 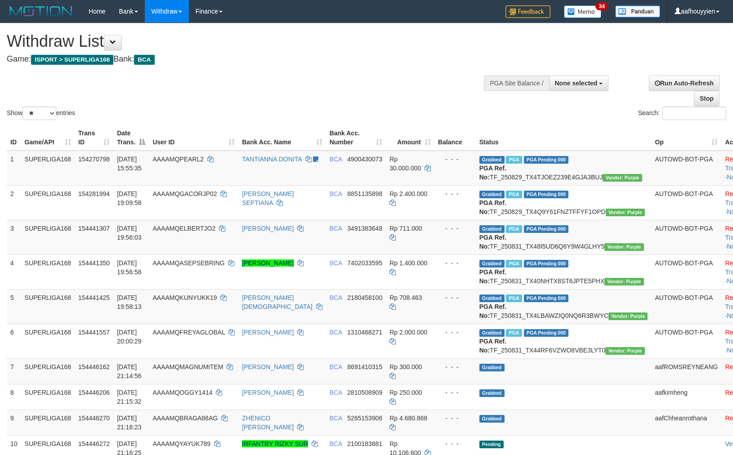 I want to click on td: 8, so click(x=14, y=397).